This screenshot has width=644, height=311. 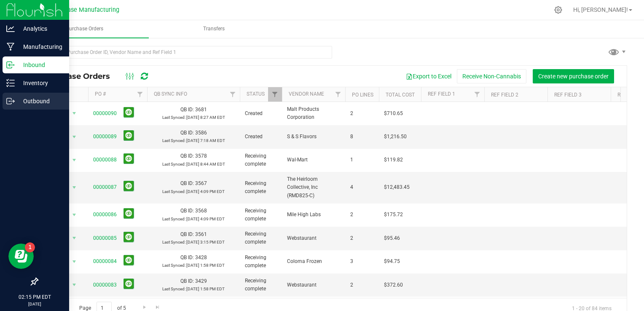 What do you see at coordinates (362, 261) in the screenshot?
I see `span: 3` at bounding box center [362, 261].